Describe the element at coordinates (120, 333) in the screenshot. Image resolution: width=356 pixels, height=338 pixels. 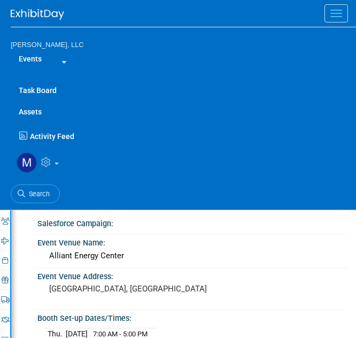
I see `span: 7:00 AM - 5:00 PM` at that location.